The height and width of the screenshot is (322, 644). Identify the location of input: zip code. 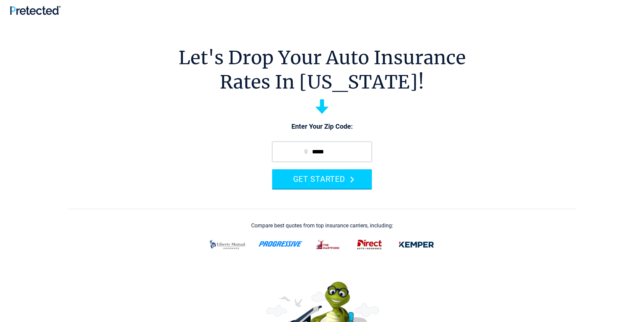
(322, 152).